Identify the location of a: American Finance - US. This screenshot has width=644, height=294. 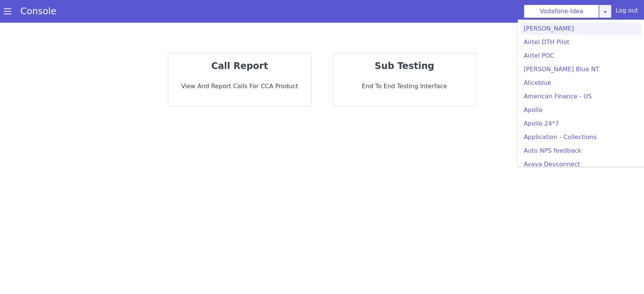
(581, 97).